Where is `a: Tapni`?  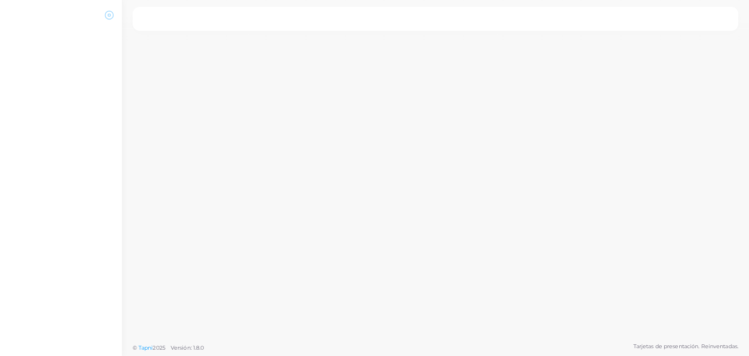 a: Tapni is located at coordinates (146, 348).